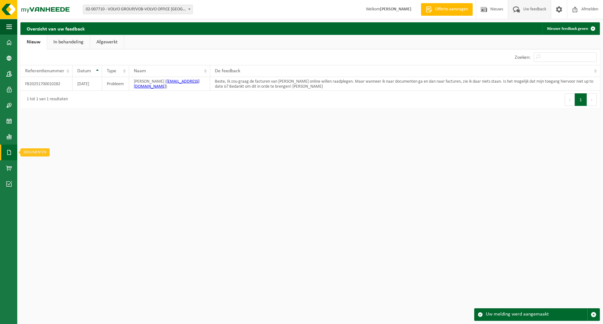  I want to click on button: Previous, so click(570, 100).